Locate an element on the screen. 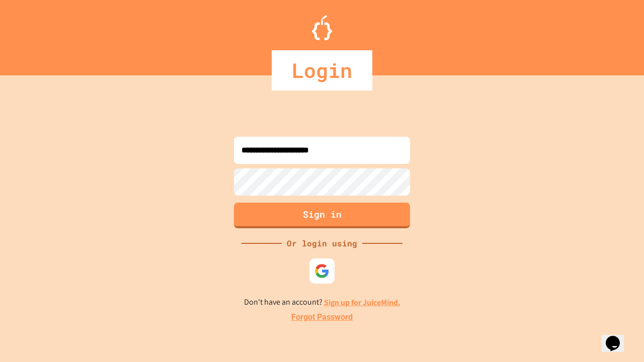 The height and width of the screenshot is (362, 644). p: Don't have an account? is located at coordinates (322, 302).